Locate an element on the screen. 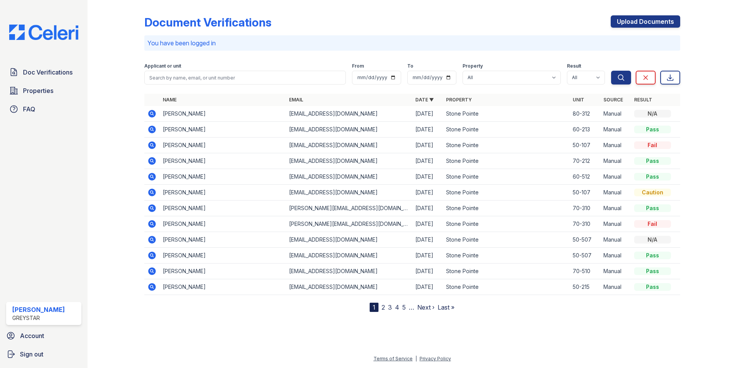 This screenshot has width=737, height=368. a: Unit is located at coordinates (579, 99).